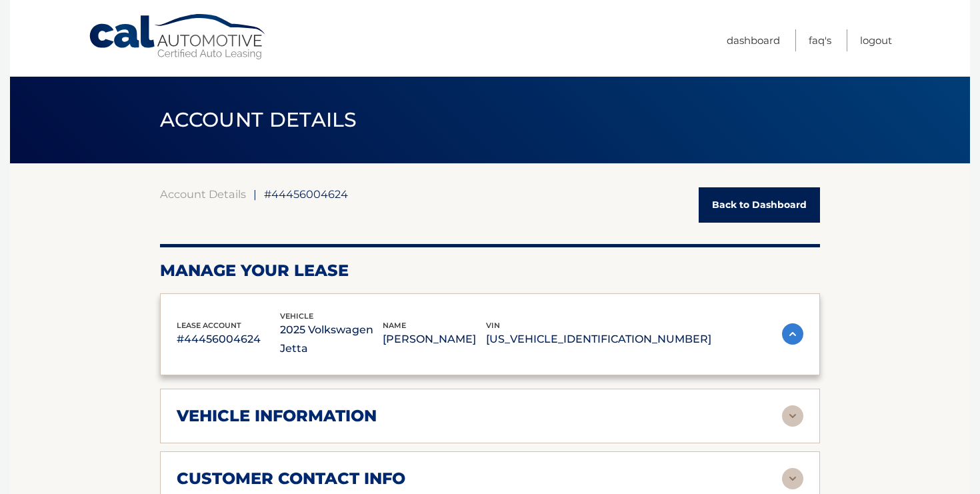  Describe the element at coordinates (876, 40) in the screenshot. I see `a: Logout` at that location.